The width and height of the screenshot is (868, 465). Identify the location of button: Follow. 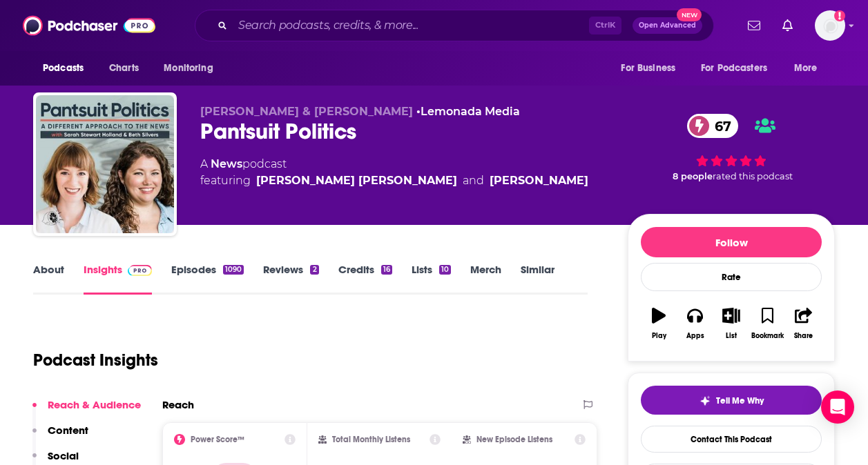
(731, 242).